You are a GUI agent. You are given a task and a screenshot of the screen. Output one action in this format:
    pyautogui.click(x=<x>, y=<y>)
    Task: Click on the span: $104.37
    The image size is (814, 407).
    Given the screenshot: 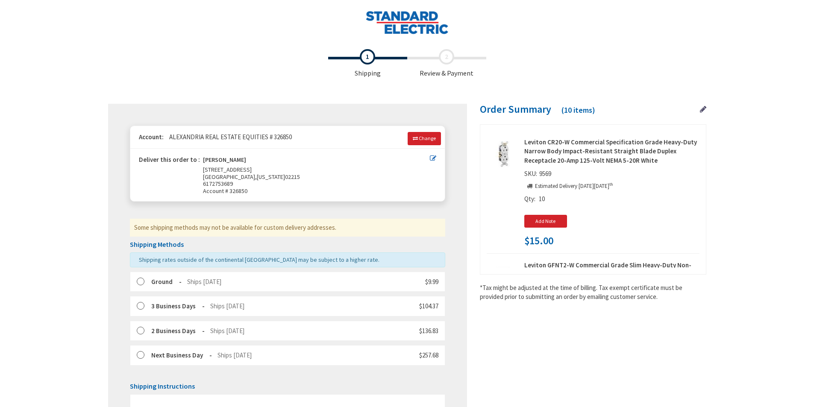 What is the action you would take?
    pyautogui.click(x=429, y=306)
    